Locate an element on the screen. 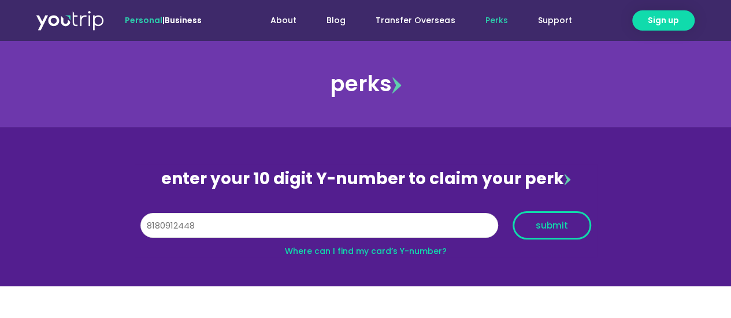 This screenshot has width=731, height=318. span: Personal is located at coordinates (143, 20).